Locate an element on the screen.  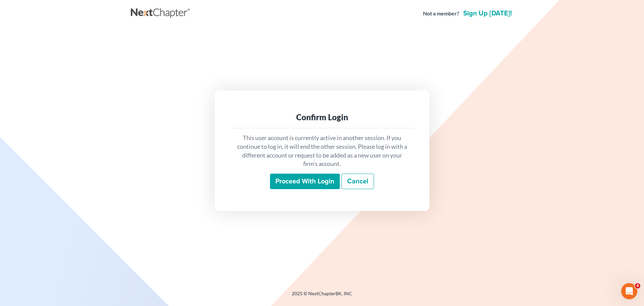
input: Proceed with login is located at coordinates (305, 181).